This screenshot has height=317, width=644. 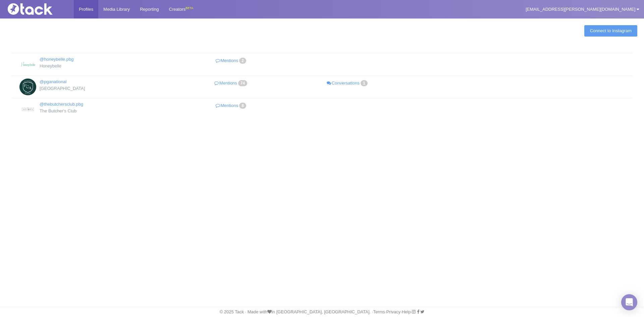 I want to click on a: Mentions2, so click(x=231, y=61).